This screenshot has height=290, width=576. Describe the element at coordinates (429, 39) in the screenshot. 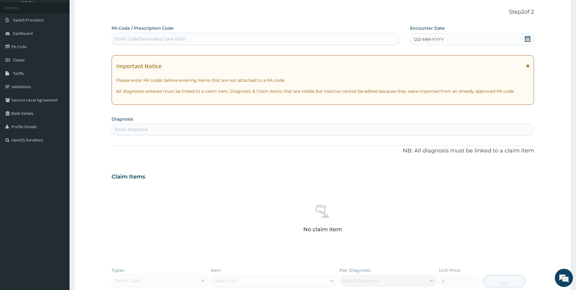

I see `span: DD-MM-YYYY` at that location.